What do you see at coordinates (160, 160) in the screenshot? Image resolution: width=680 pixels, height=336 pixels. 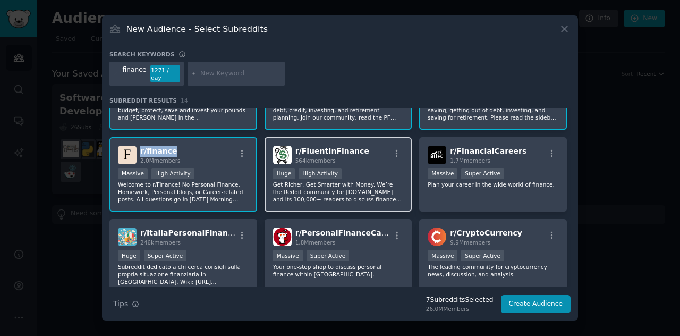 I see `span: 2.0M members` at bounding box center [160, 160].